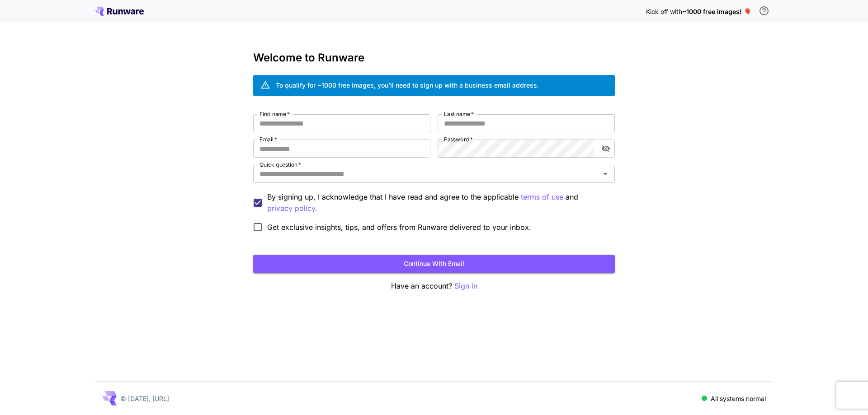  What do you see at coordinates (465, 286) in the screenshot?
I see `p: Sign in` at bounding box center [465, 286].